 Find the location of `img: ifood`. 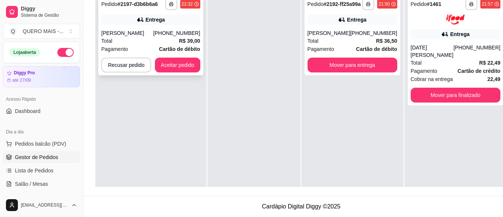

img: ifood is located at coordinates (455, 19).